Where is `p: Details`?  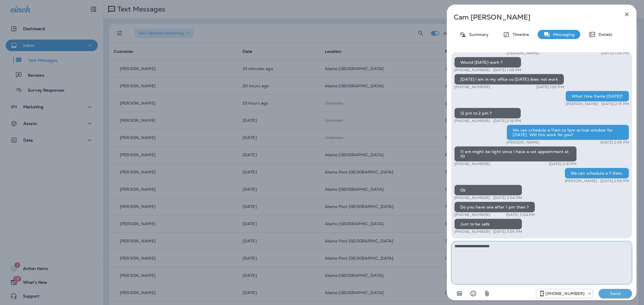
p: Details is located at coordinates (605, 34).